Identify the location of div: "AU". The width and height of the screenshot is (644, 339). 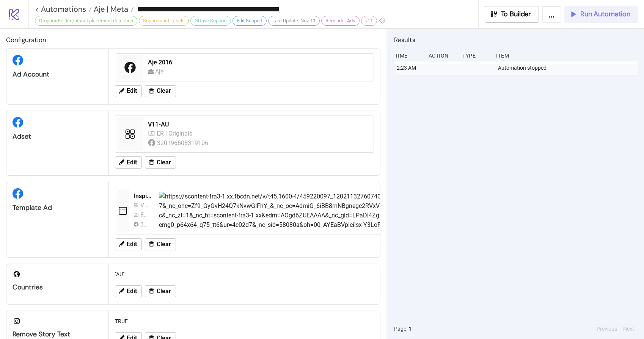
(244, 274).